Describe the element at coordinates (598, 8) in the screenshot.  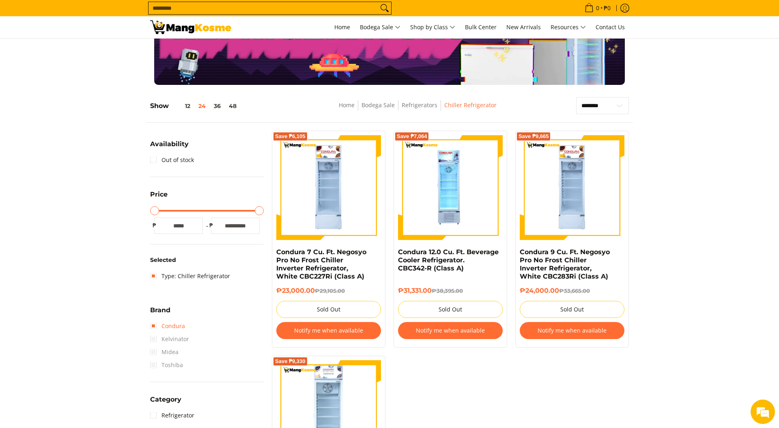
I see `span: 0` at that location.